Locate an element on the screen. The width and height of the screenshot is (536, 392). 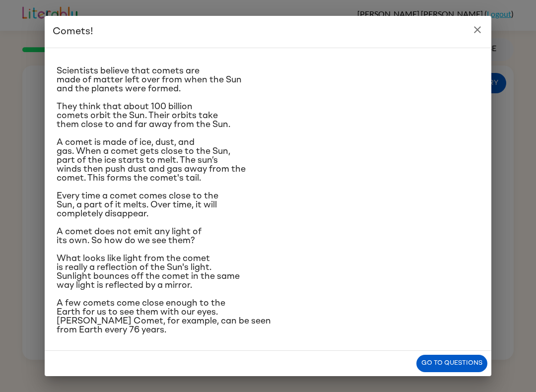
span: Scientists believe that comets are made of matter left over from when the Sun and the planets wer... is located at coordinates (149, 80).